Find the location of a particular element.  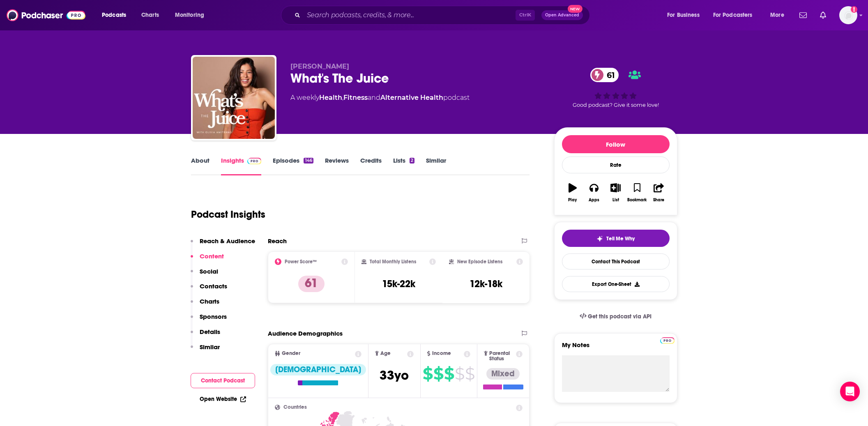

div: A weekly podcast is located at coordinates (380, 98).